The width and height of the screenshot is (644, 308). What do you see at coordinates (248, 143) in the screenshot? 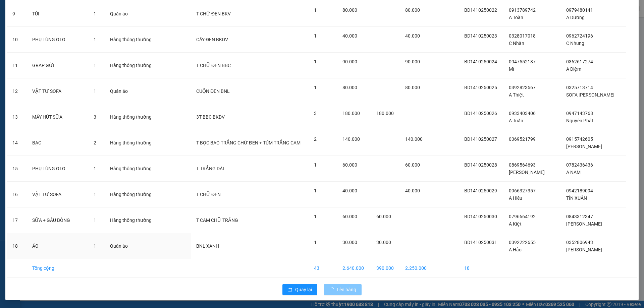
I see `span: T BỌC BAO TRẮNG CHỮ ĐEN + TÚM TRẮNG CAM` at bounding box center [248, 143].